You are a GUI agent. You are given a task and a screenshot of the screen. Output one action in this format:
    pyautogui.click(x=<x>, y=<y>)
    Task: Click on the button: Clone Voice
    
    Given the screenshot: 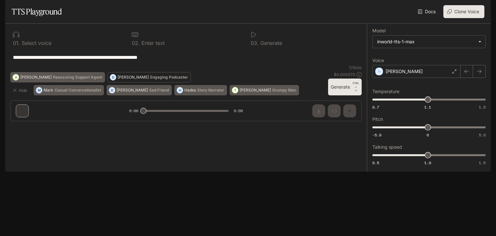 What is the action you would take?
    pyautogui.click(x=463, y=12)
    